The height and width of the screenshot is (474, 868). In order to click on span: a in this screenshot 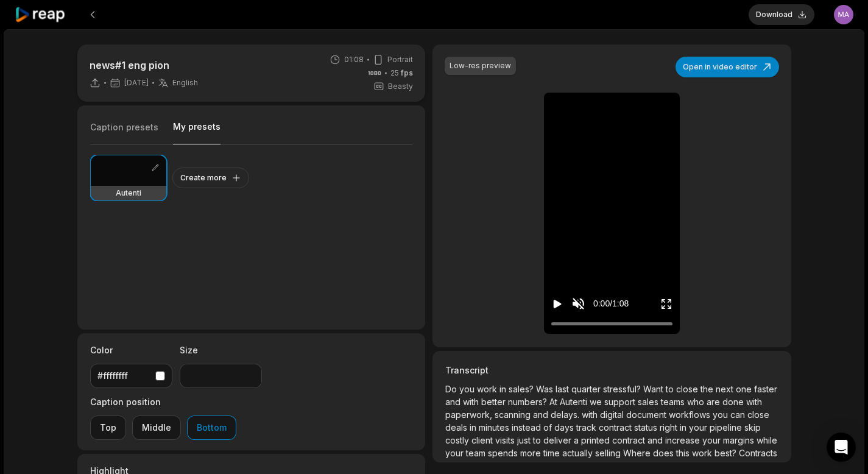, I will do `click(578, 440)`.